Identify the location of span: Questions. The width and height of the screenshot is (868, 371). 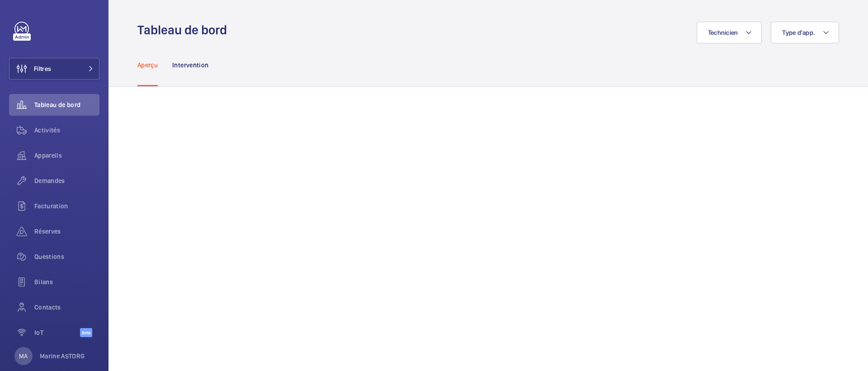
(67, 257).